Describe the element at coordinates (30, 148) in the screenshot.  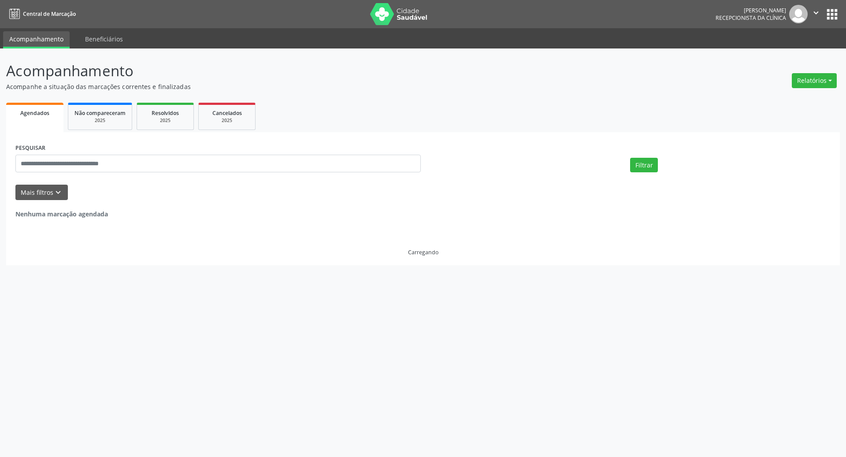
I see `label: PESQUISAR` at that location.